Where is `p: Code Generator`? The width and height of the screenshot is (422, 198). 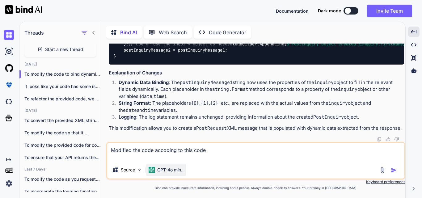
p: Code Generator is located at coordinates (227, 32).